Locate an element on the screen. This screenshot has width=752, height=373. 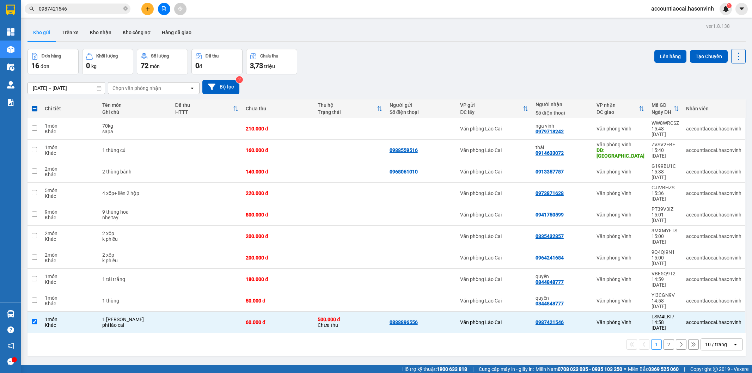
div: 180.000 đ is located at coordinates (278, 279).